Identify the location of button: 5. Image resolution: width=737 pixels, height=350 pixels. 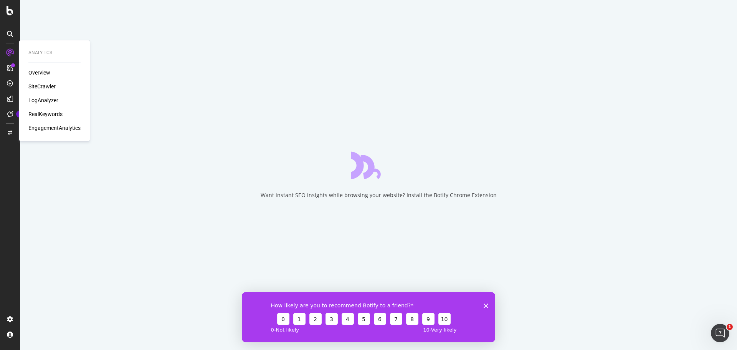
(122, 27).